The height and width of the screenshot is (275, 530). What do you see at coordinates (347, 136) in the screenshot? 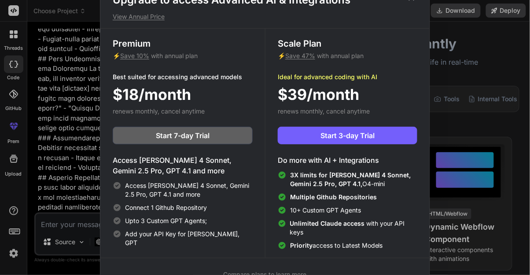
I see `span: Start 3-day Trial` at bounding box center [347, 136].